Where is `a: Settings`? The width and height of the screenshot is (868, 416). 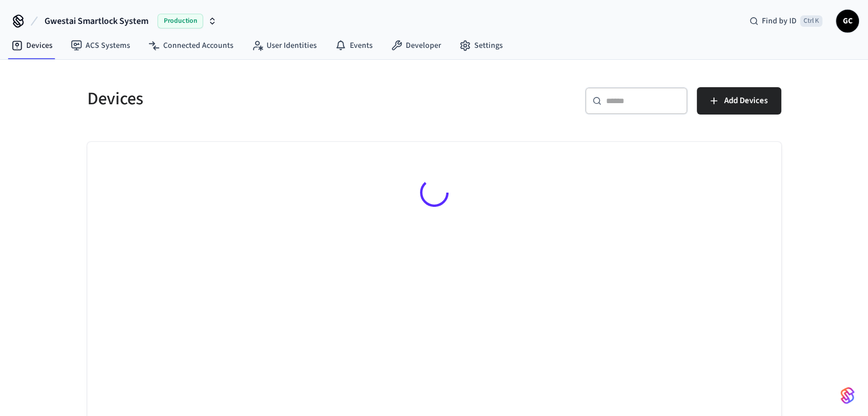 a: Settings is located at coordinates (481, 45).